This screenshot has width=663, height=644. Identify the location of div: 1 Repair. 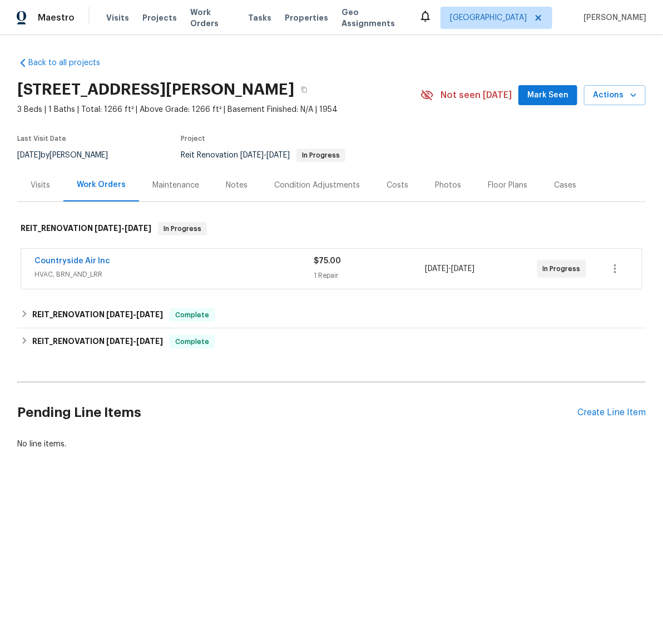
(370, 276).